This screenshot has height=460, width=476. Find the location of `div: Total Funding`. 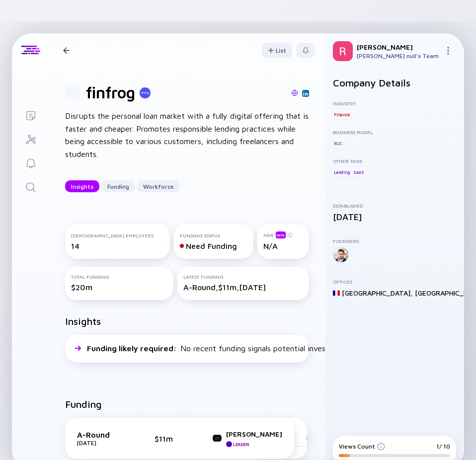

div: Total Funding is located at coordinates (119, 276).